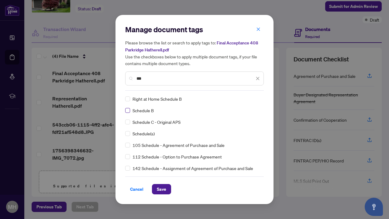  What do you see at coordinates (193, 168) in the screenshot?
I see `span: 142 Schedule - Assignment of Agreement of Purchase and Sale` at bounding box center [193, 168].